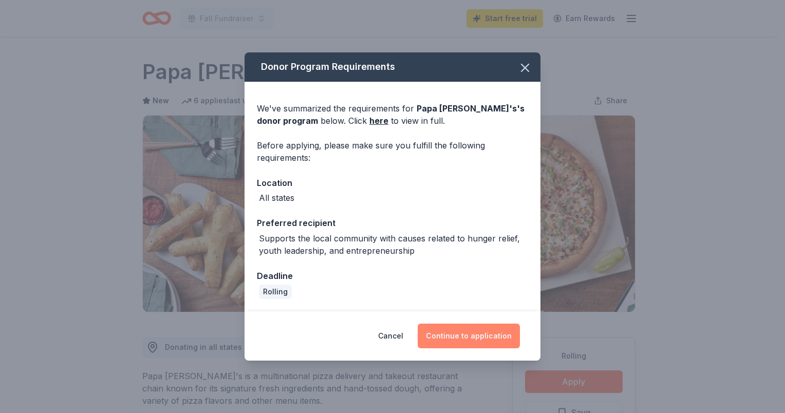 Image resolution: width=785 pixels, height=413 pixels. Describe the element at coordinates (393, 183) in the screenshot. I see `div: Location` at that location.